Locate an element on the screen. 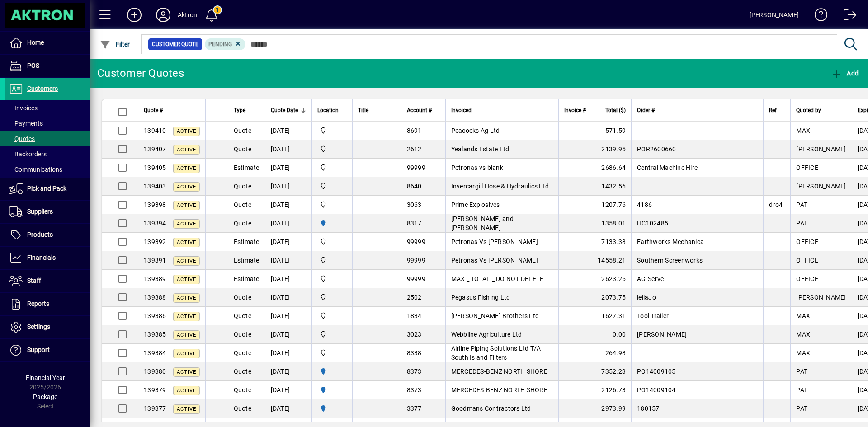 The image size is (868, 427). div: Location is located at coordinates (332, 110).